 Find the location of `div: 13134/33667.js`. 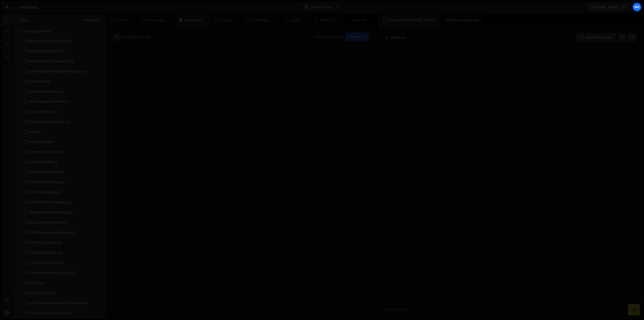

div: 13134/33667.js is located at coordinates (62, 293).